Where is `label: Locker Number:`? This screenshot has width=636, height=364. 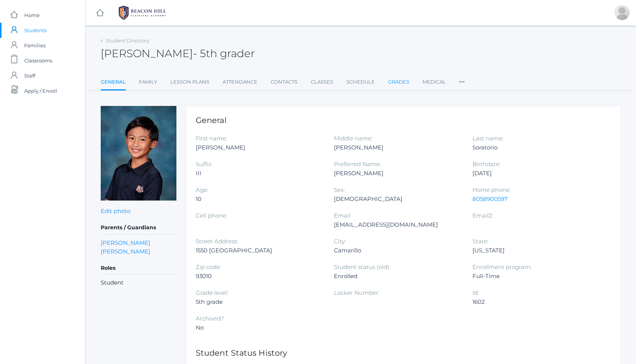
label: Locker Number: is located at coordinates (356, 292).